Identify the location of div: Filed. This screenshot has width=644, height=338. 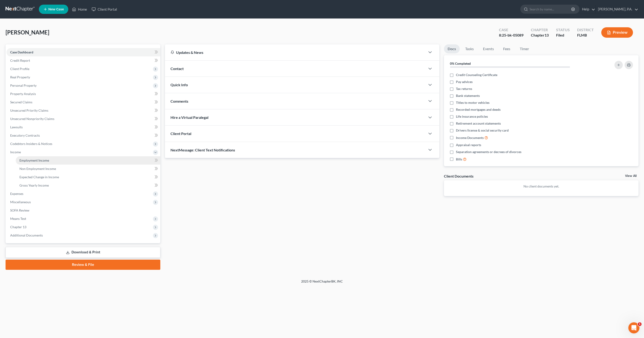
(563, 35).